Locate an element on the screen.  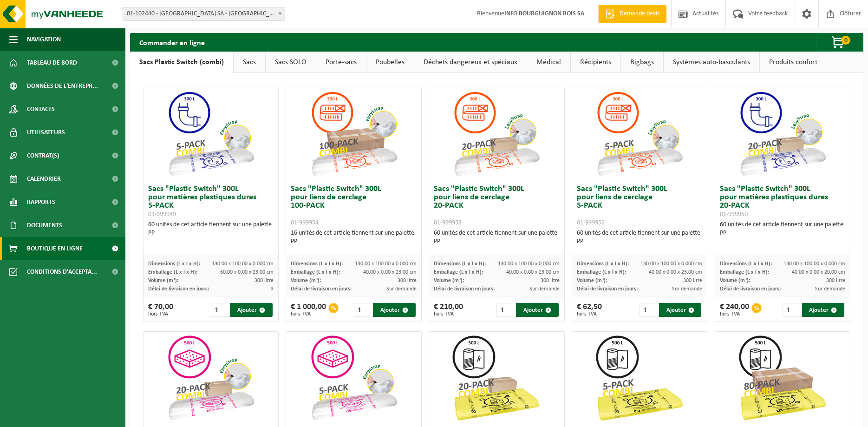
img: 01-999950 is located at coordinates (782, 134).